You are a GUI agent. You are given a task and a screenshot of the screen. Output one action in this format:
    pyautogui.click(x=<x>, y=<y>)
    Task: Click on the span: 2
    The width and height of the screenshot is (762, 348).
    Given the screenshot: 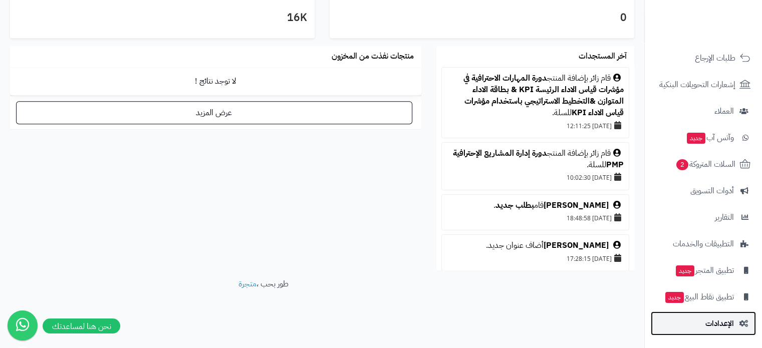 What is the action you would take?
    pyautogui.click(x=682, y=165)
    